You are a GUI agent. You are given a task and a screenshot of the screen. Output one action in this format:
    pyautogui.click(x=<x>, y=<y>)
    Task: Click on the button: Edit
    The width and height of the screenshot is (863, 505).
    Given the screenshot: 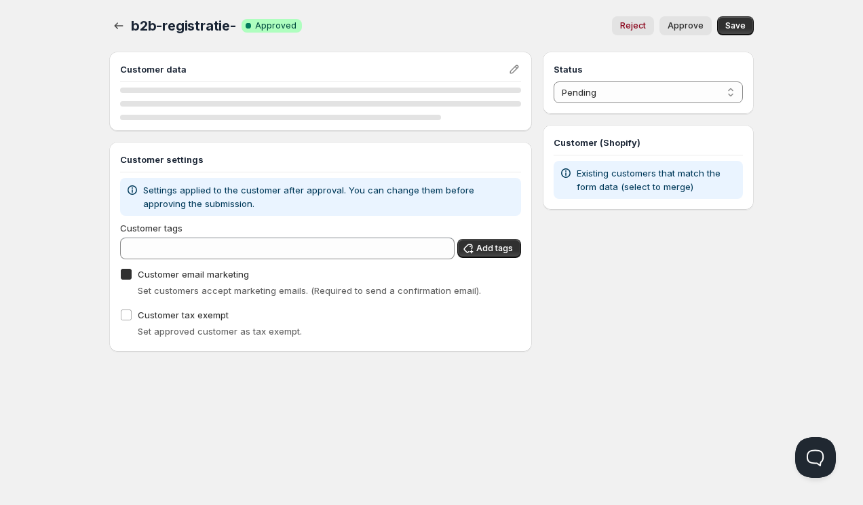 What is the action you would take?
    pyautogui.click(x=514, y=69)
    